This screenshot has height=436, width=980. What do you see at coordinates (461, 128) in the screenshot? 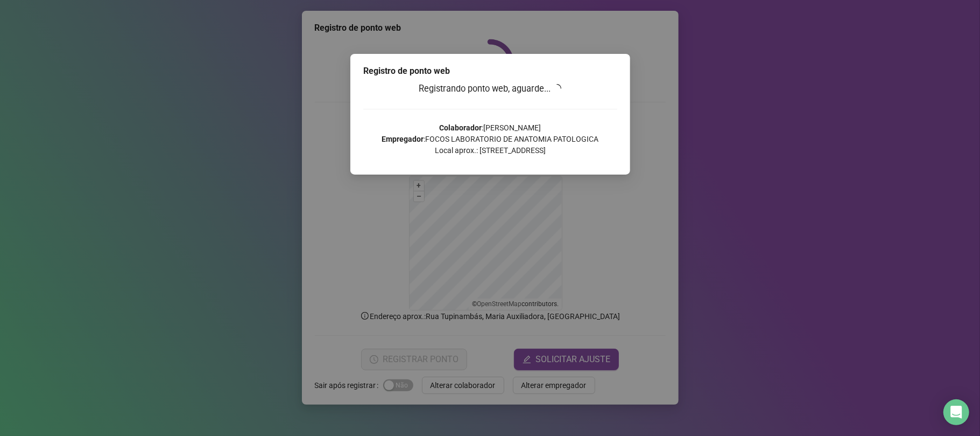
I see `strong: Colaborador` at bounding box center [461, 128].